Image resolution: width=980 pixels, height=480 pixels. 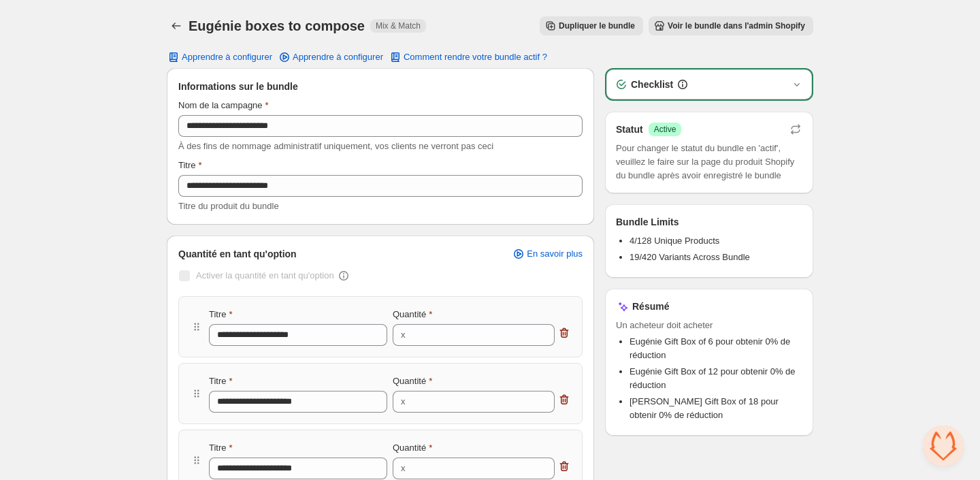 What do you see at coordinates (647, 222) in the screenshot?
I see `h3: Bundle Limits` at bounding box center [647, 222].